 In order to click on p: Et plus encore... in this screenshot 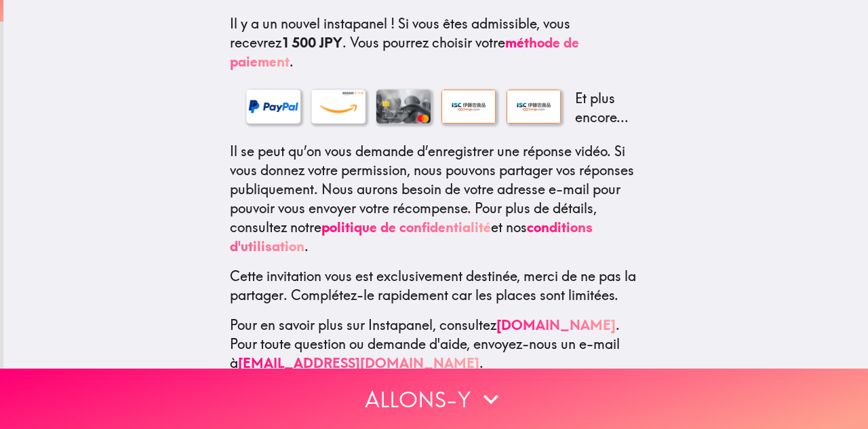, I will do `click(598, 107)`.